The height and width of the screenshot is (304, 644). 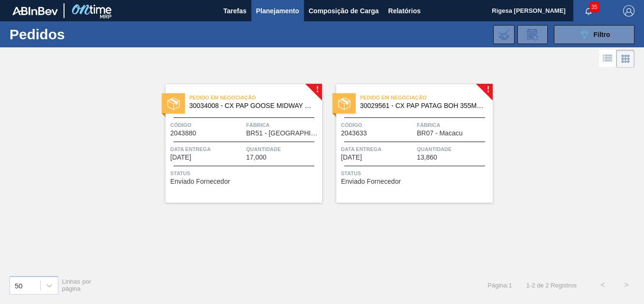 What do you see at coordinates (344, 11) in the screenshot?
I see `span: Composição de Carga` at bounding box center [344, 11].